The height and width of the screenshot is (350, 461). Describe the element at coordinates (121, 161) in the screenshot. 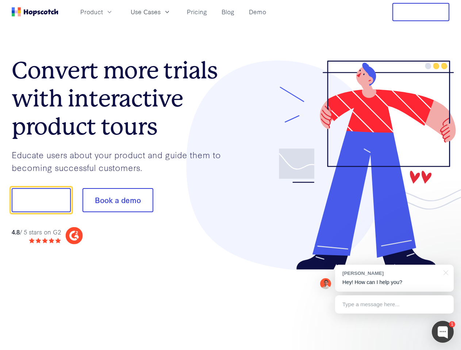

I see `p: Educate users about your product and guide them to becoming successful customers.` at that location.